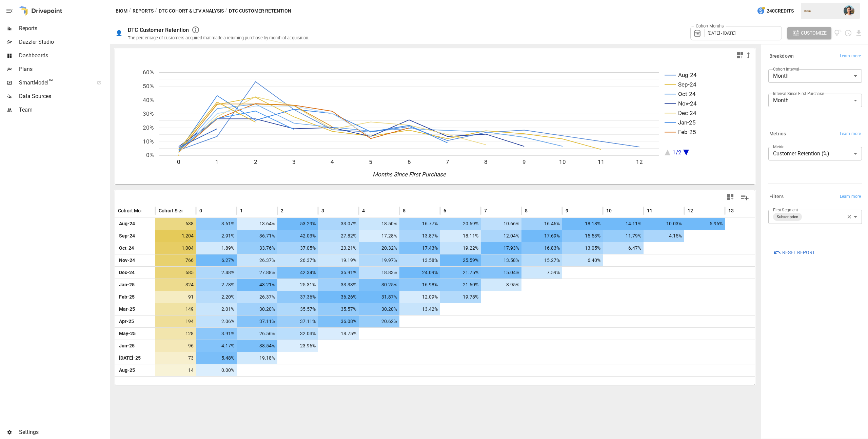 Image resolution: width=868 pixels, height=439 pixels. I want to click on span: 36.71%, so click(258, 236).